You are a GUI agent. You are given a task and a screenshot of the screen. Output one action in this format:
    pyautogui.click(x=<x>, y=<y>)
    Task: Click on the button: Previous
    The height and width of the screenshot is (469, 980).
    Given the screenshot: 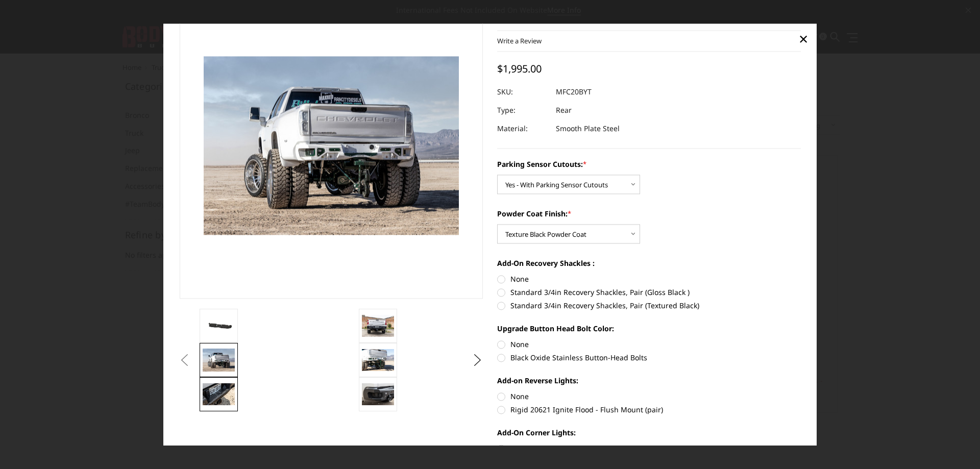 What is the action you would take?
    pyautogui.click(x=185, y=360)
    